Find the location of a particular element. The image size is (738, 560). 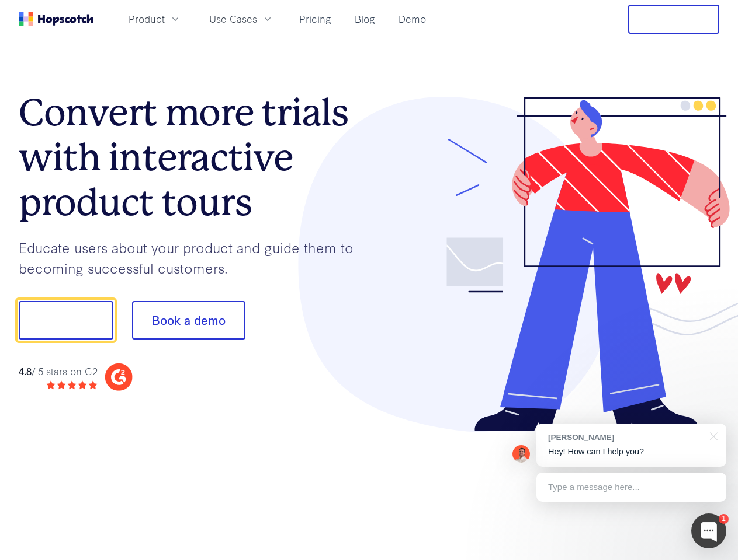

h1: Convert more trials with interactive product tours is located at coordinates (194, 158).